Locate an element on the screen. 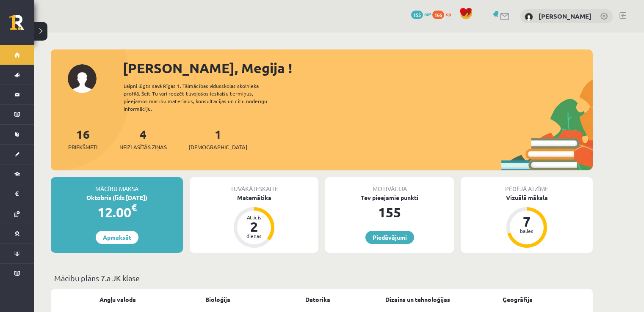 Image resolution: width=644 pixels, height=312 pixels. span: mP is located at coordinates (428, 14).